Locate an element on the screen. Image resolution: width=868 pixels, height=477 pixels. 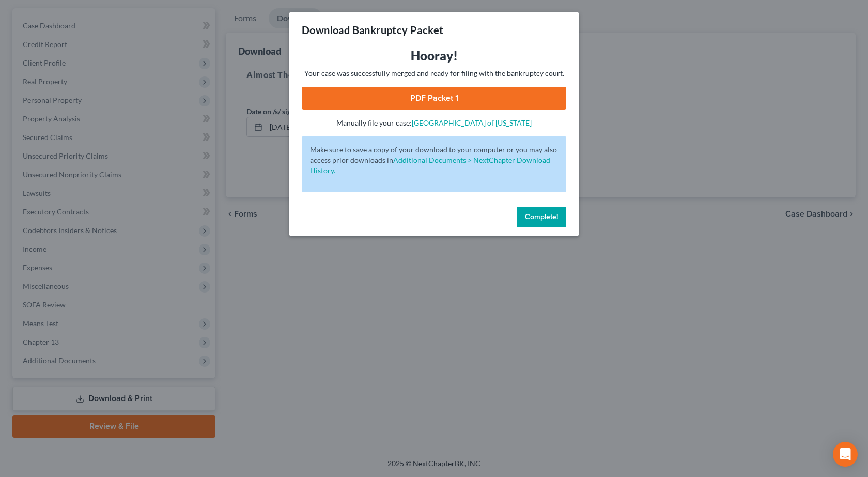
p: Your case was successfully merged and ready for filing with the bankruptcy court. is located at coordinates (434, 73).